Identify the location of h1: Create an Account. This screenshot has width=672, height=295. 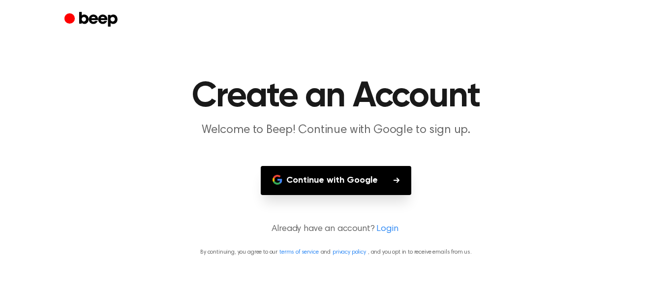
(336, 96).